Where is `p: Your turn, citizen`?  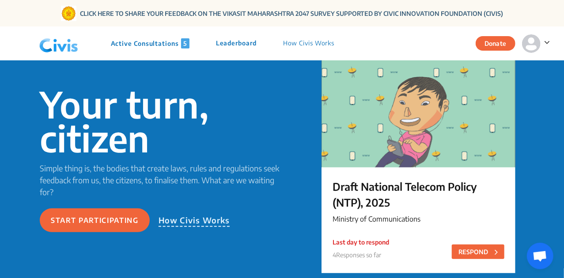
p: Your turn, citizen is located at coordinates (161, 121).